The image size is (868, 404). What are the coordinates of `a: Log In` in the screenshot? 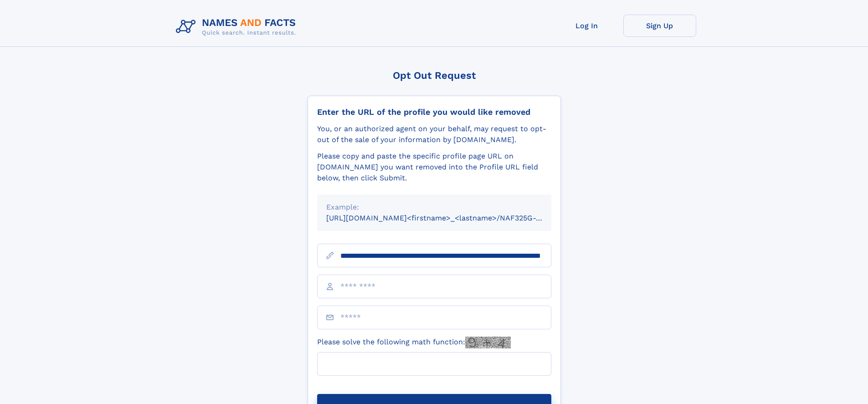 It's located at (587, 25).